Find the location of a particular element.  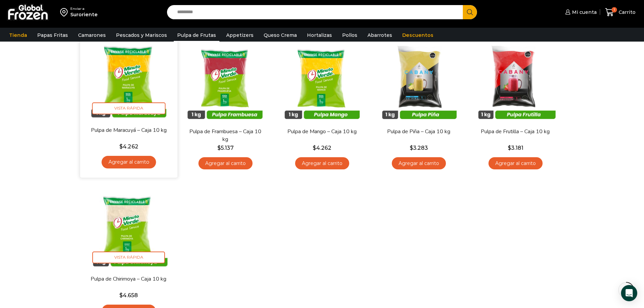

bdi: 4.658 is located at coordinates (128, 295).